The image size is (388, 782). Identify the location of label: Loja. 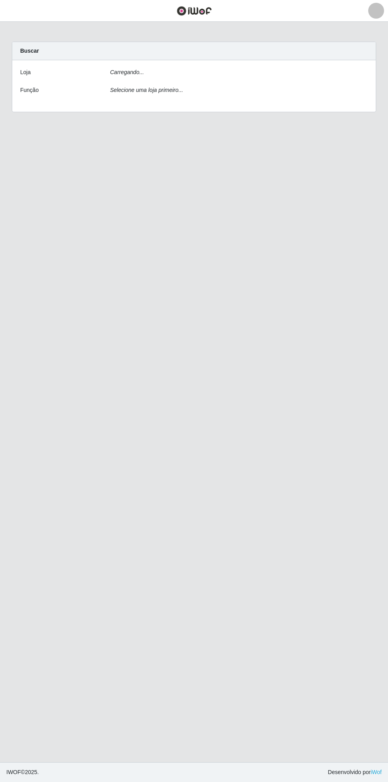
(25, 72).